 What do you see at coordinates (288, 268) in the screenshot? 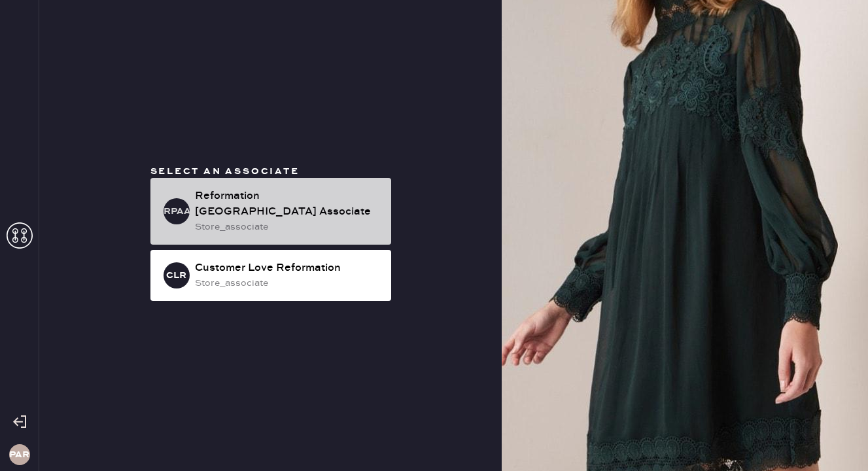
I see `div: Customer Love Reformation` at bounding box center [288, 268].